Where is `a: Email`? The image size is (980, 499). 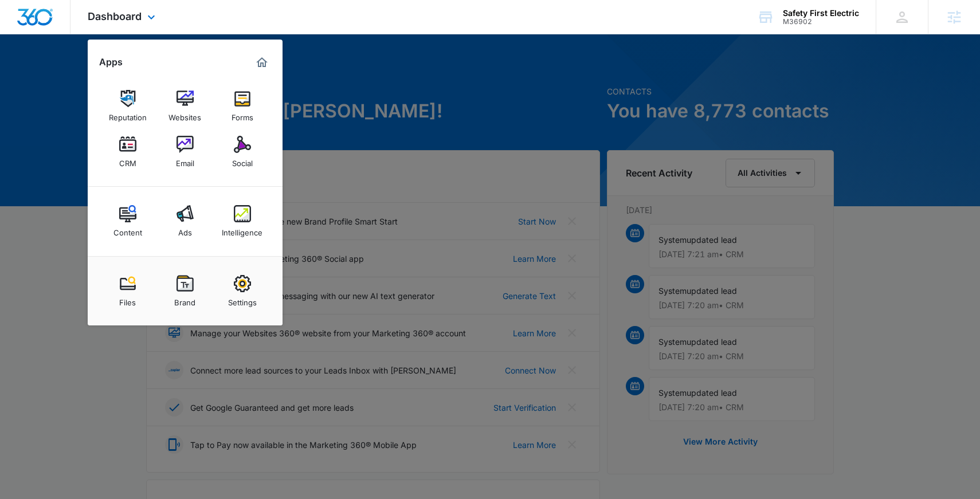 a: Email is located at coordinates (185, 152).